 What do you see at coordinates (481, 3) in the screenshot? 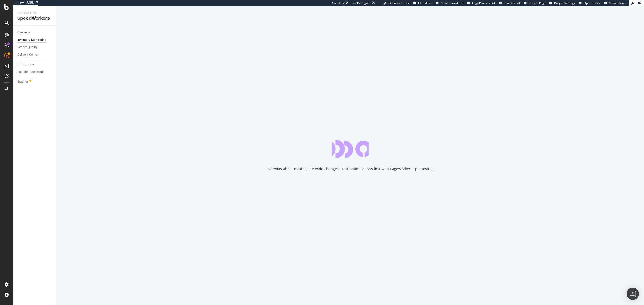
I see `a: Logs Projects List` at bounding box center [481, 3].